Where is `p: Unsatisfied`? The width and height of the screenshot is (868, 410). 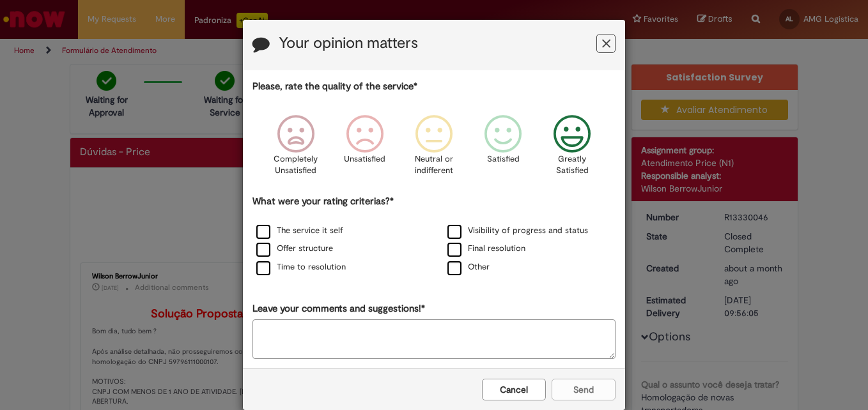
p: Unsatisfied is located at coordinates (365, 159).